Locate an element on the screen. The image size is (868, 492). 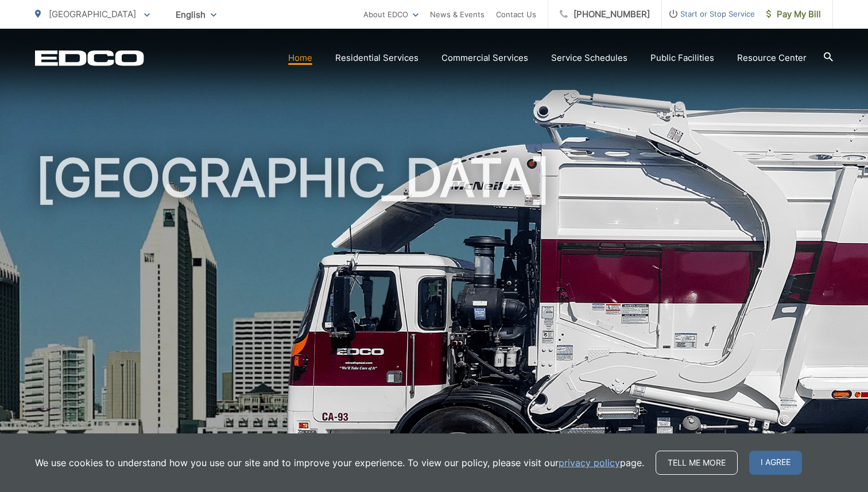
a: Residential Services is located at coordinates (377, 58).